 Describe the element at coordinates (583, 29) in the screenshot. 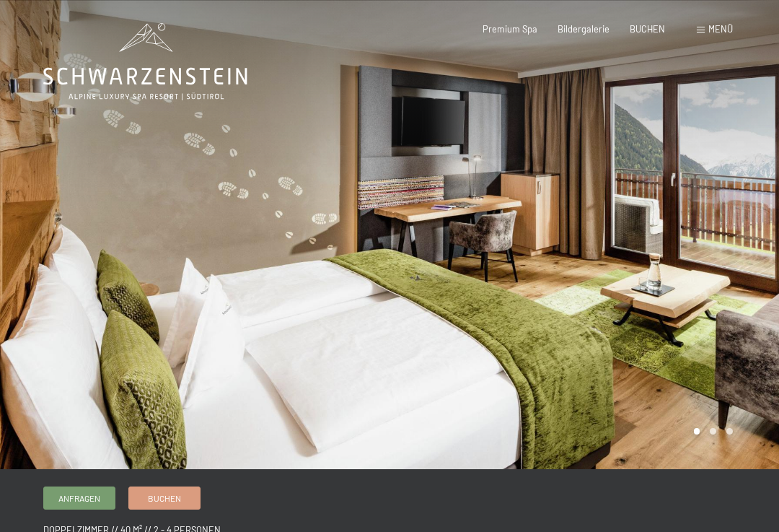

I see `span: Bildergalerie` at that location.